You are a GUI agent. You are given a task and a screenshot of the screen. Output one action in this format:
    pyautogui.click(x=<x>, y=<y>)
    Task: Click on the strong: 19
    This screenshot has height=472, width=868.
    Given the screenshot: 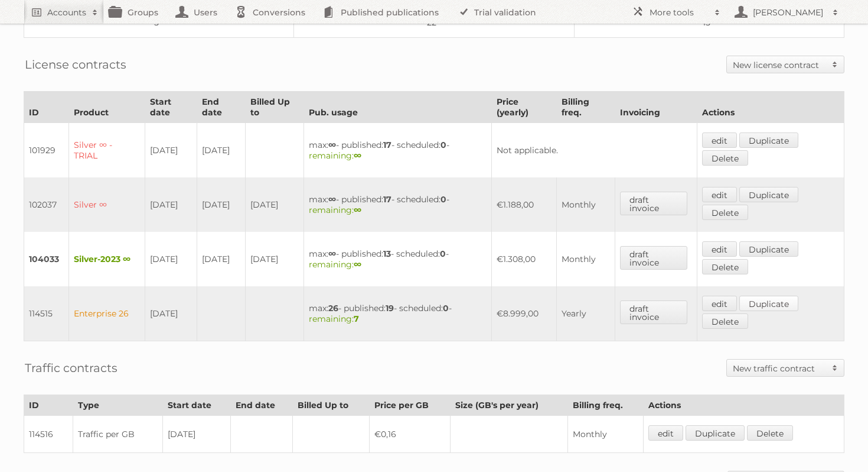 What is the action you would take?
    pyautogui.click(x=390, y=308)
    